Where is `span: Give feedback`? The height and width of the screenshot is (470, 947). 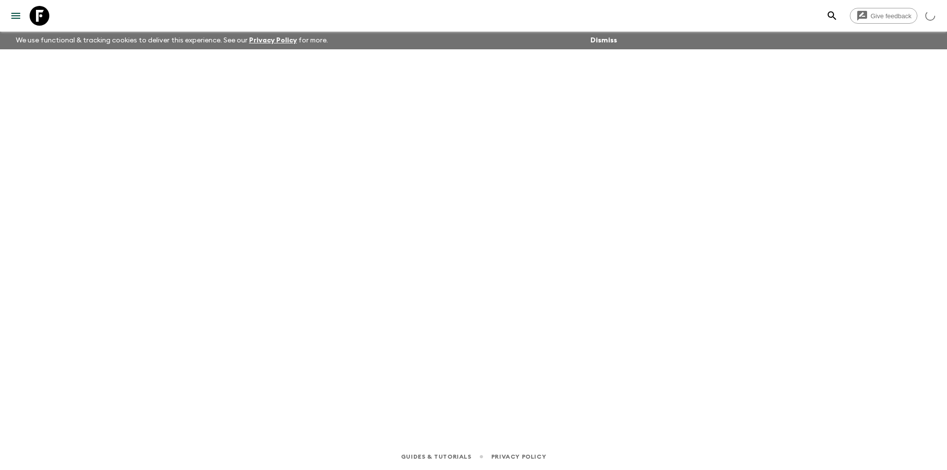 span: Give feedback is located at coordinates (891, 16).